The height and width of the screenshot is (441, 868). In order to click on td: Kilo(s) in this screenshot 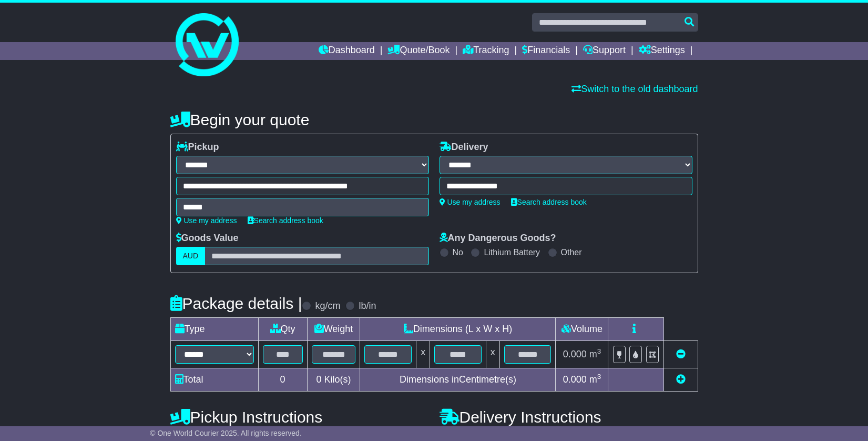, I will do `click(333, 380)`.